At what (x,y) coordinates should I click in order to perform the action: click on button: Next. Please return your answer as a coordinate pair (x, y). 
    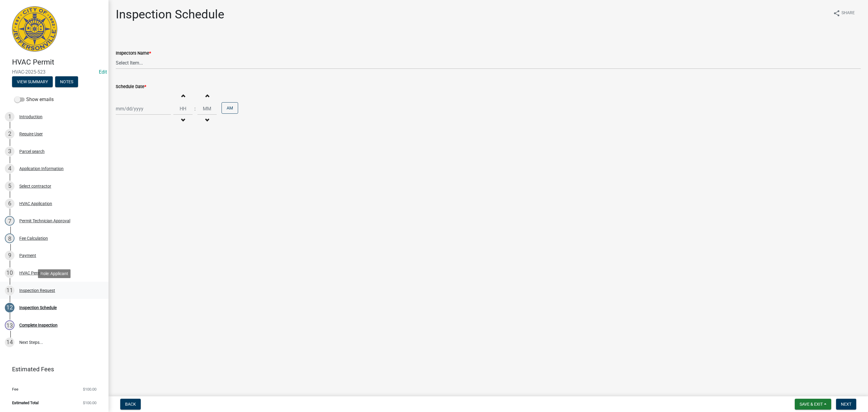
    Looking at the image, I should click on (846, 404).